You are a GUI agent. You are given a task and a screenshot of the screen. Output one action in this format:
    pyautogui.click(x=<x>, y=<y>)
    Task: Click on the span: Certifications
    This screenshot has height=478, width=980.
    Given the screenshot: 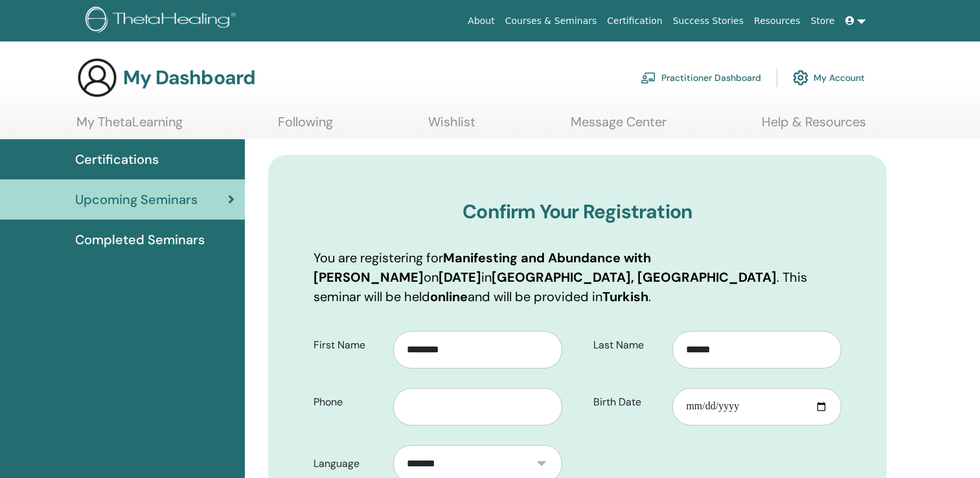 What is the action you would take?
    pyautogui.click(x=116, y=159)
    